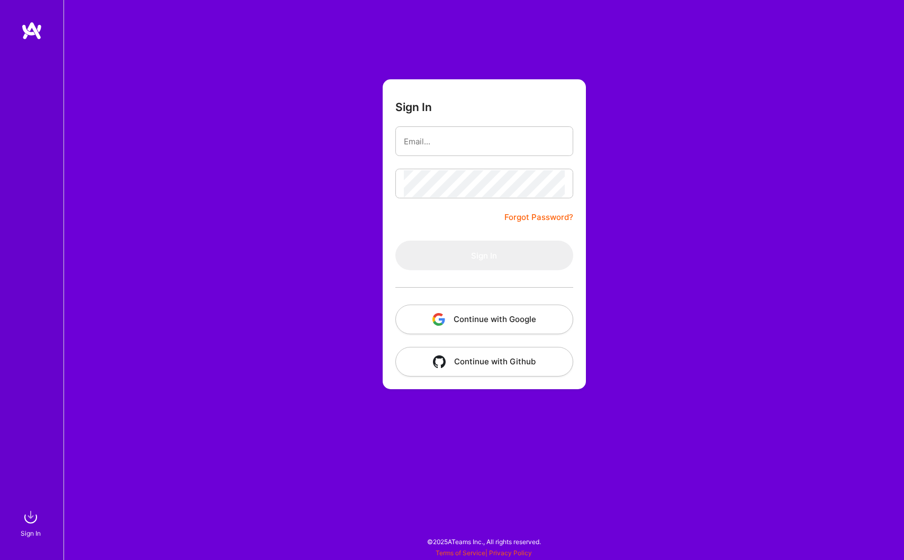 The height and width of the screenshot is (560, 904). What do you see at coordinates (31, 517) in the screenshot?
I see `img: sign in` at bounding box center [31, 517].